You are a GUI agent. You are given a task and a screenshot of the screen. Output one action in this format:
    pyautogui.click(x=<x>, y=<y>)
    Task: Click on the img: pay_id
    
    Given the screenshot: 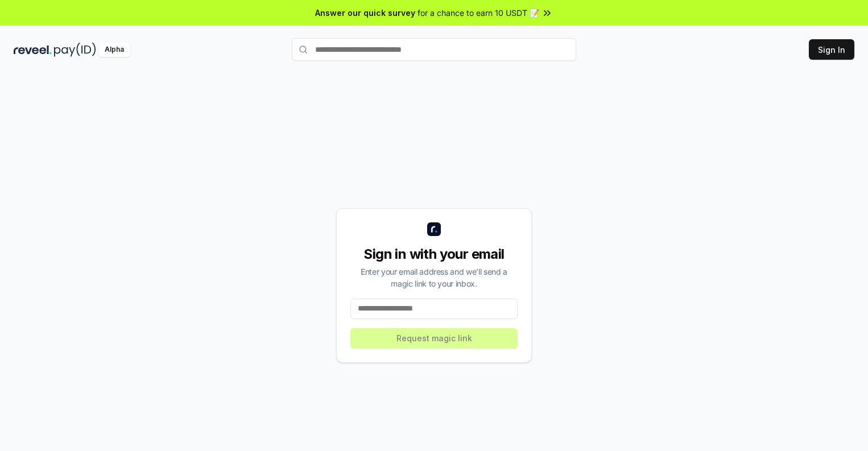 What is the action you would take?
    pyautogui.click(x=75, y=50)
    